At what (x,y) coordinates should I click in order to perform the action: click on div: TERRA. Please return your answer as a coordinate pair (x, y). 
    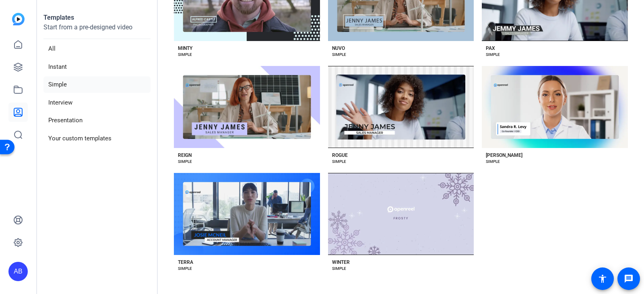
    Looking at the image, I should click on (186, 262).